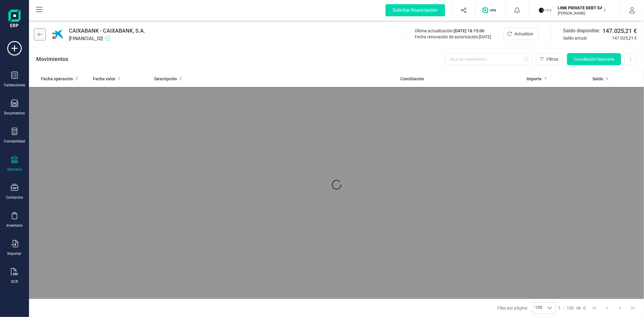 Image resolution: width=644 pixels, height=317 pixels. Describe the element at coordinates (607, 308) in the screenshot. I see `button: Previous Page` at that location.